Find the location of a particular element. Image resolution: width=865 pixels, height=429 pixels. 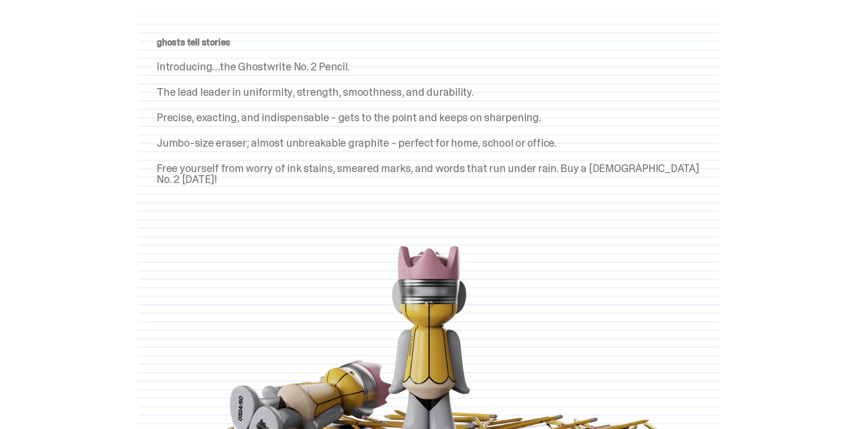

p: Precise, exacting, and indispensable - gets to the point and keeps on sharpening. is located at coordinates (429, 118).